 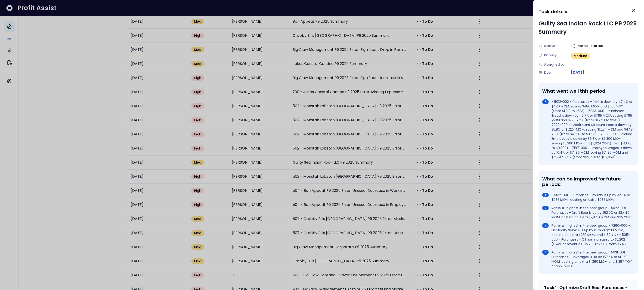 I want to click on img: Status, so click(x=540, y=46).